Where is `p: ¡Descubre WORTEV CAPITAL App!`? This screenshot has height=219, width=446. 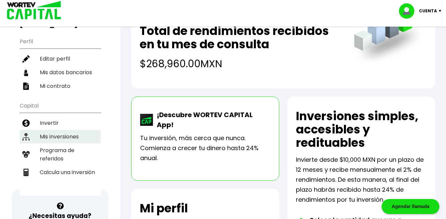
p: ¡Descubre WORTEV CAPITAL App! is located at coordinates (212, 120).